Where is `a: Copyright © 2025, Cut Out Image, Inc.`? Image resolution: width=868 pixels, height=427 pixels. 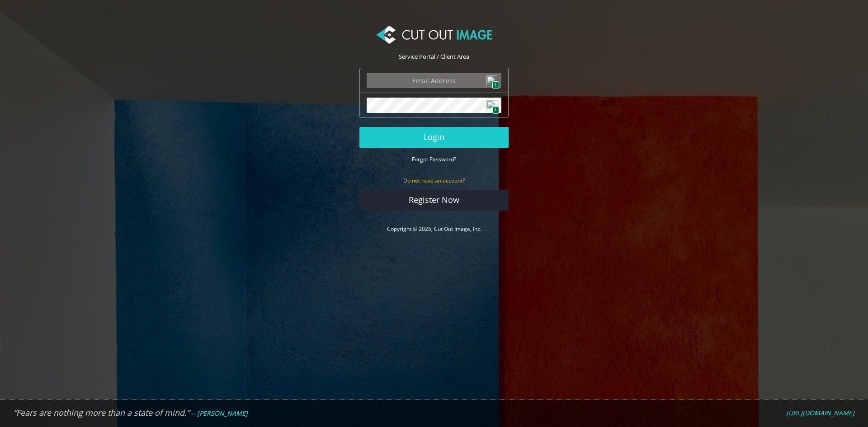 a: Copyright © 2025, Cut Out Image, Inc. is located at coordinates (434, 229).